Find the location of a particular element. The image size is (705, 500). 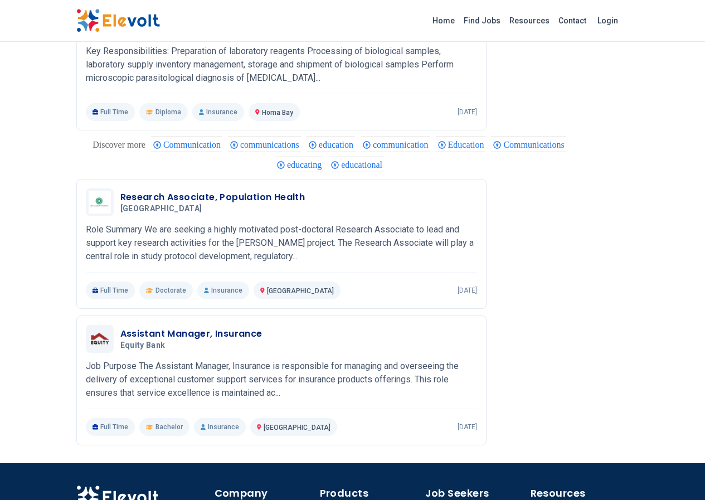

div: communications is located at coordinates (264, 144).